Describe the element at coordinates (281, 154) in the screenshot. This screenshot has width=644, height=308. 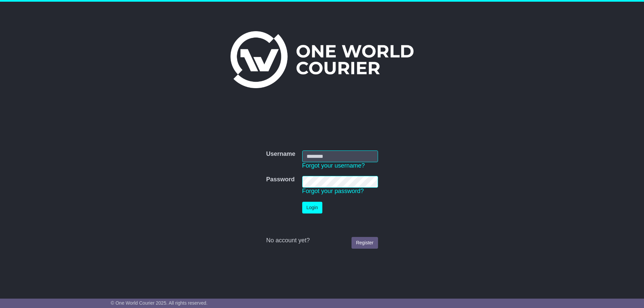
I see `label: Username` at that location.